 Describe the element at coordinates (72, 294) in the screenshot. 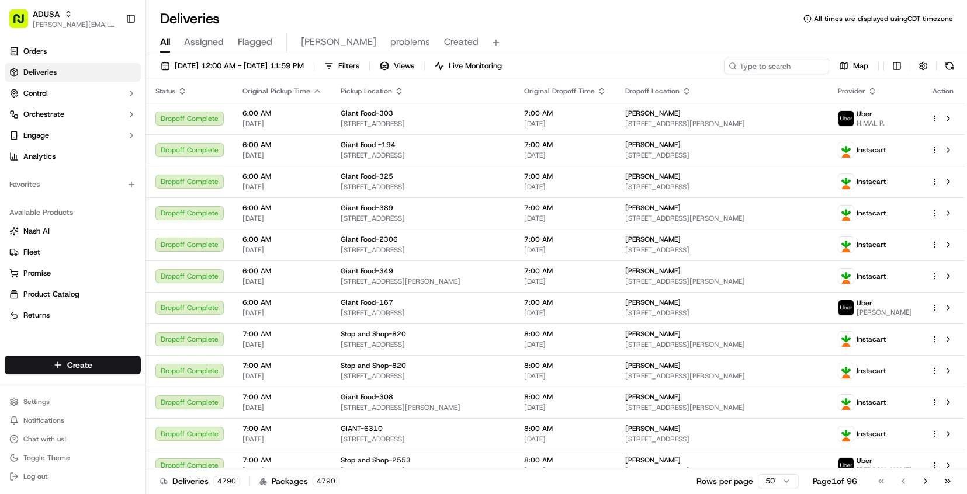

I see `button: Product Catalog` at that location.